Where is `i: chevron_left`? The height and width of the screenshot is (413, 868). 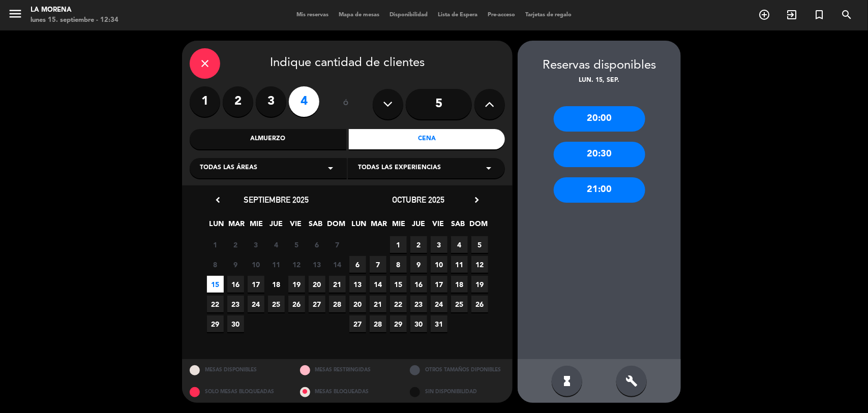
i: chevron_left is located at coordinates (217, 200).